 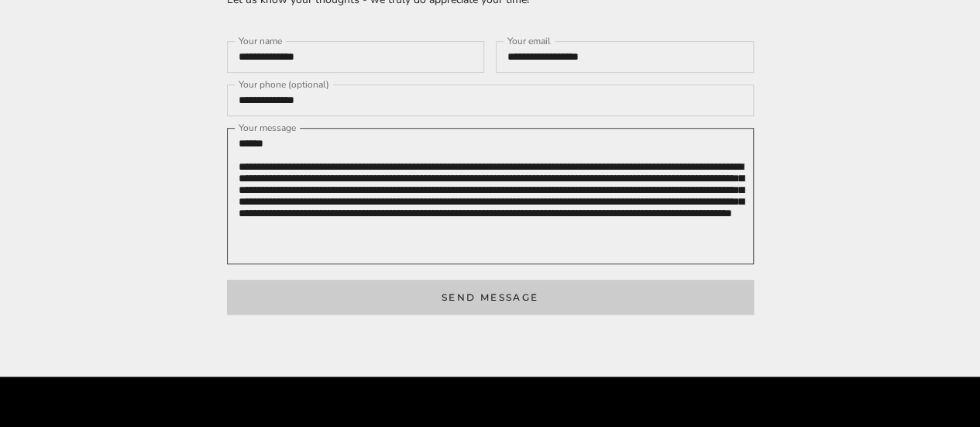 What do you see at coordinates (490, 100) in the screenshot?
I see `input: Your phone (optional)` at bounding box center [490, 100].